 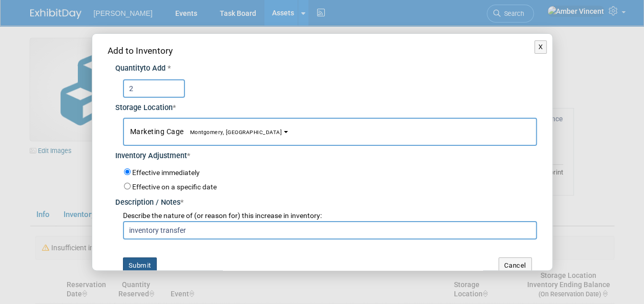 I want to click on label: Effective immediately, so click(x=166, y=173).